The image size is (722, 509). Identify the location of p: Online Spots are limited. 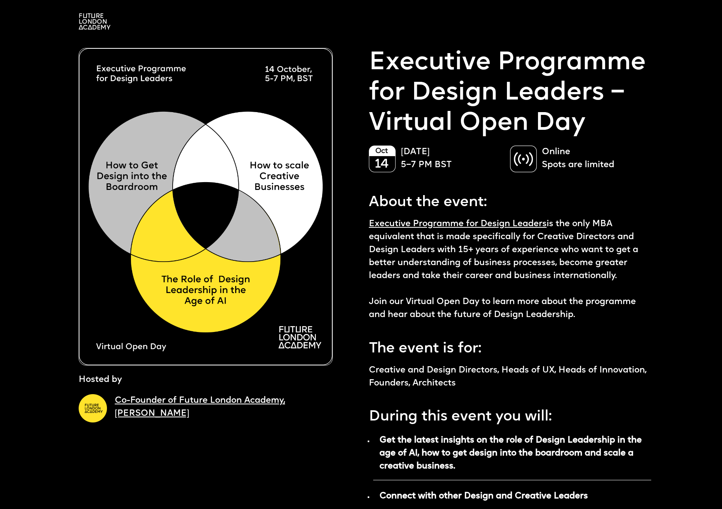
(592, 158).